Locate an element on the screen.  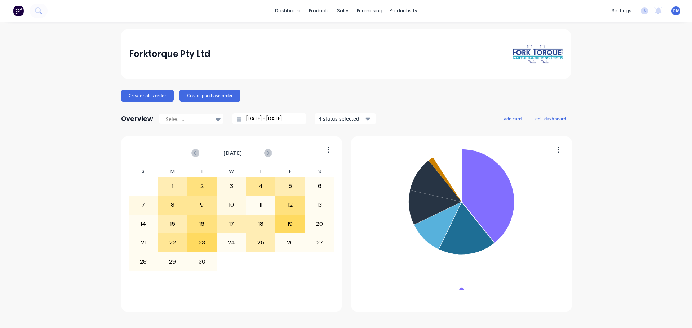
div: purchasing is located at coordinates (369, 11).